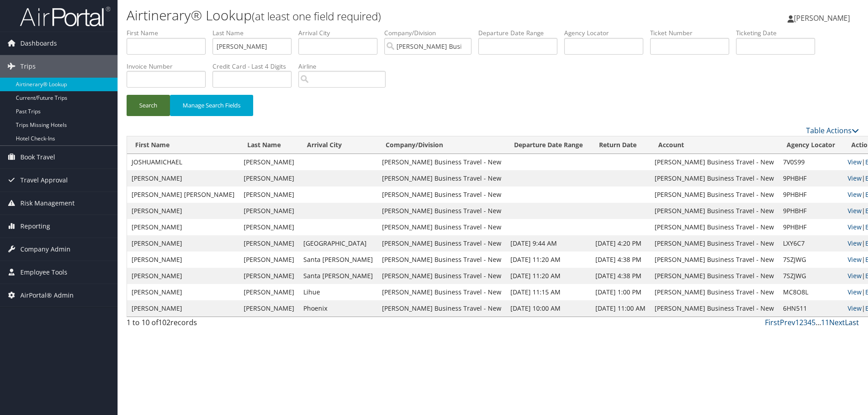 This screenshot has height=415, width=868. I want to click on span: Company Admin, so click(45, 249).